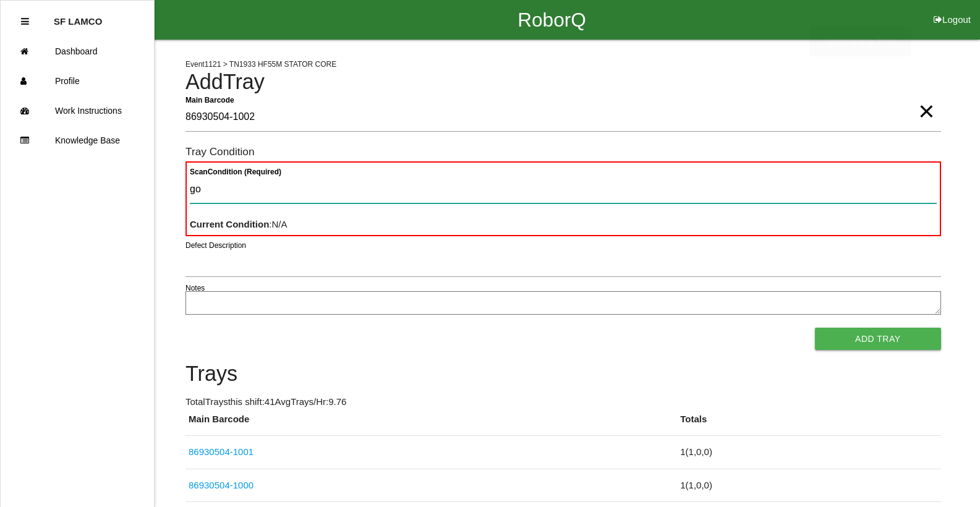 This screenshot has width=980, height=507. I want to click on div: Submitting Tray, so click(860, 42).